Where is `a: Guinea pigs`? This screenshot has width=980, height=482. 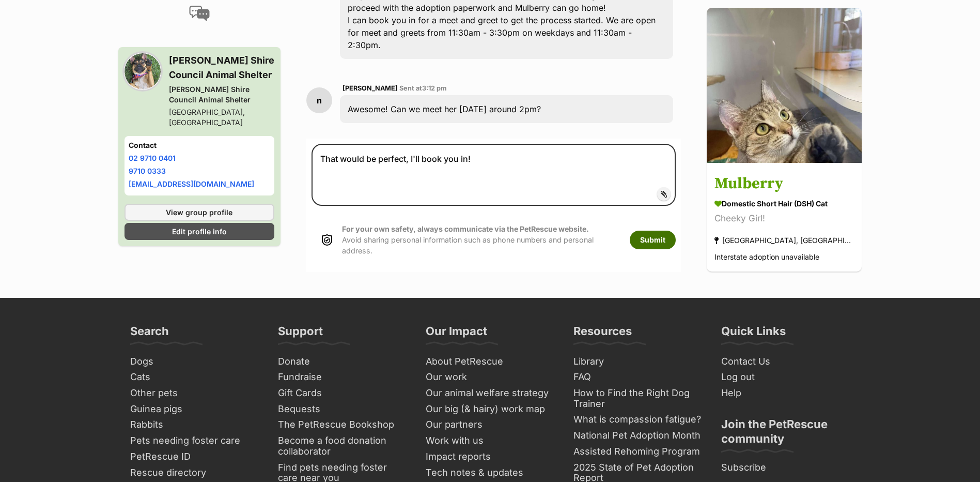 a: Guinea pigs is located at coordinates (195, 409).